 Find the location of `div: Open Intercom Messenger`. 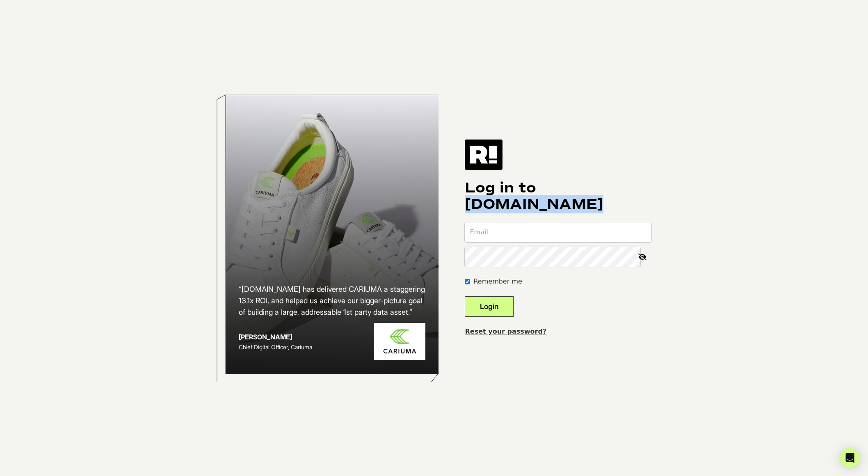

div: Open Intercom Messenger is located at coordinates (850, 458).